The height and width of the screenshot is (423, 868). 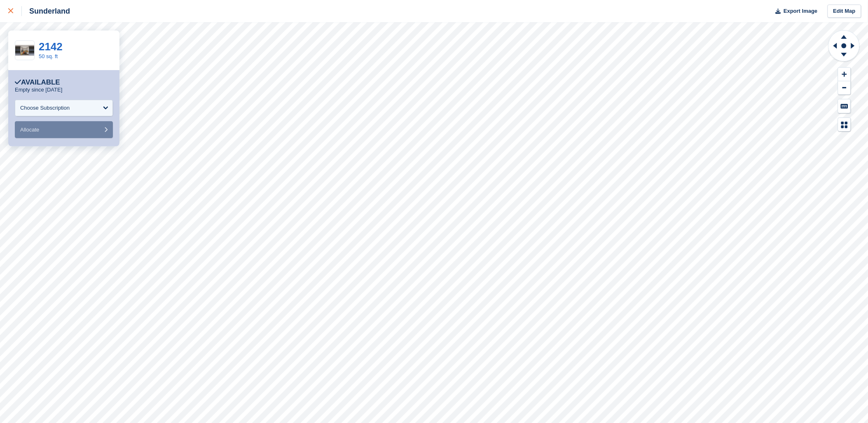 I want to click on a: 2142, so click(x=51, y=47).